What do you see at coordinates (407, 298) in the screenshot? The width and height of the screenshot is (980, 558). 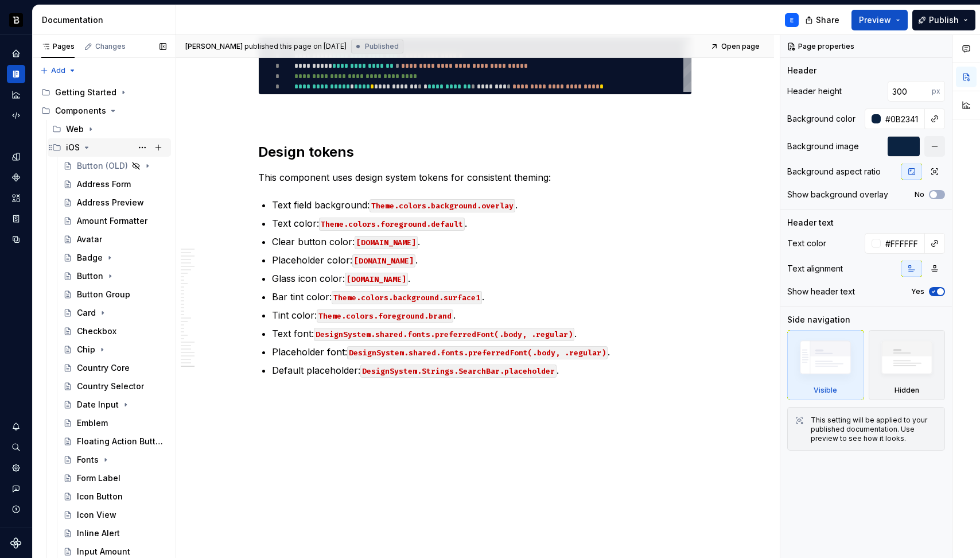 I see `code: Theme.colors.background.surface1` at bounding box center [407, 298].